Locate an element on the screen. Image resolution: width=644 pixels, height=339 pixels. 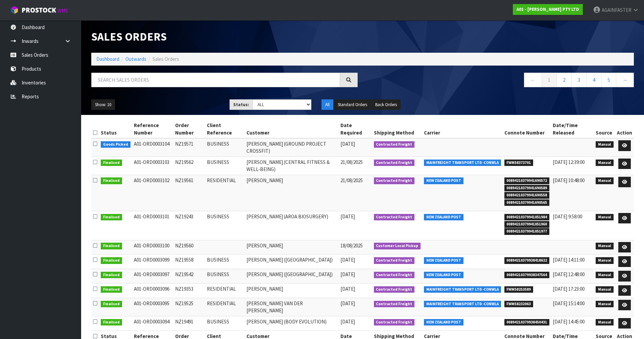
span: 18/08/2025 is located at coordinates (352, 246).